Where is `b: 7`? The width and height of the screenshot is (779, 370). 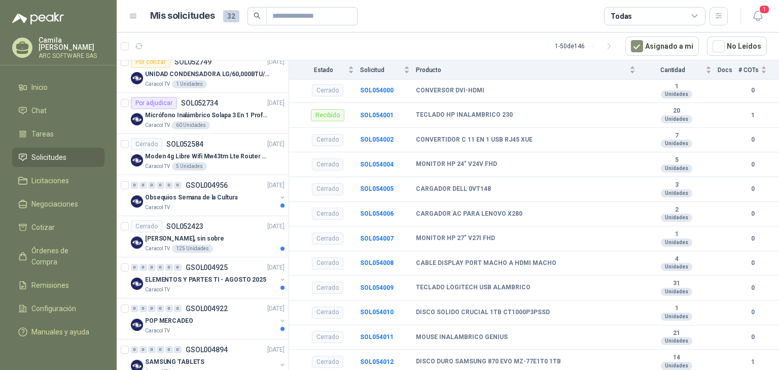
b: 7 is located at coordinates (677, 136).